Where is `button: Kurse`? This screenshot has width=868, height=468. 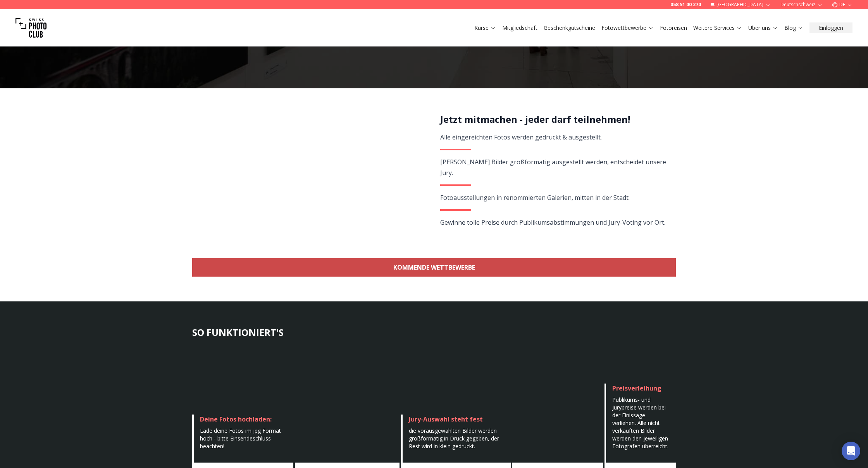
button: Kurse is located at coordinates (485, 28).